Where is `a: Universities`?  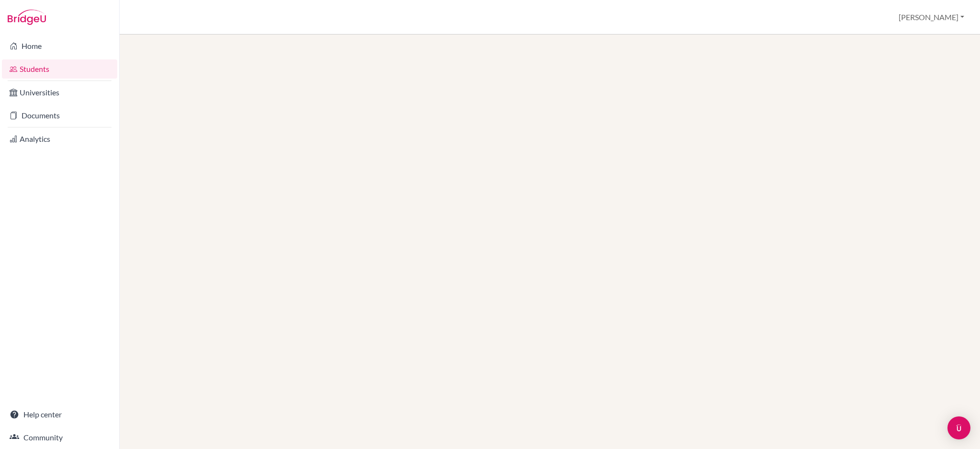
a: Universities is located at coordinates (59, 92).